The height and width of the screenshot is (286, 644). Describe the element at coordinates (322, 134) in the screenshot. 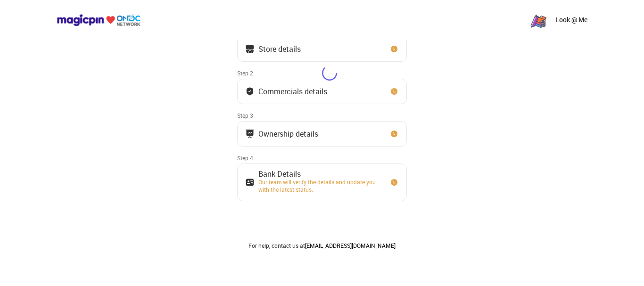

I see `button: Ownership details` at that location.